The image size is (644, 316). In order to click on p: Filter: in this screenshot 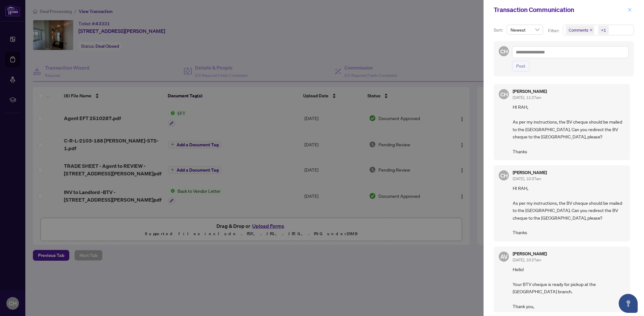, I will do `click(554, 31)`.